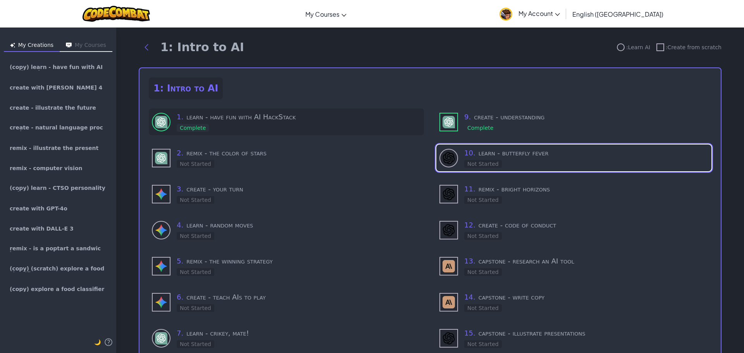 This screenshot has width=744, height=353. I want to click on button: Back to modules, so click(146, 47).